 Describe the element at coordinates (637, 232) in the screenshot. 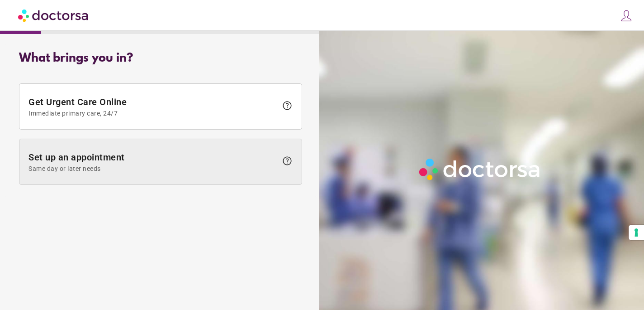

I see `button: Your consent preferences for tracking technologies` at that location.